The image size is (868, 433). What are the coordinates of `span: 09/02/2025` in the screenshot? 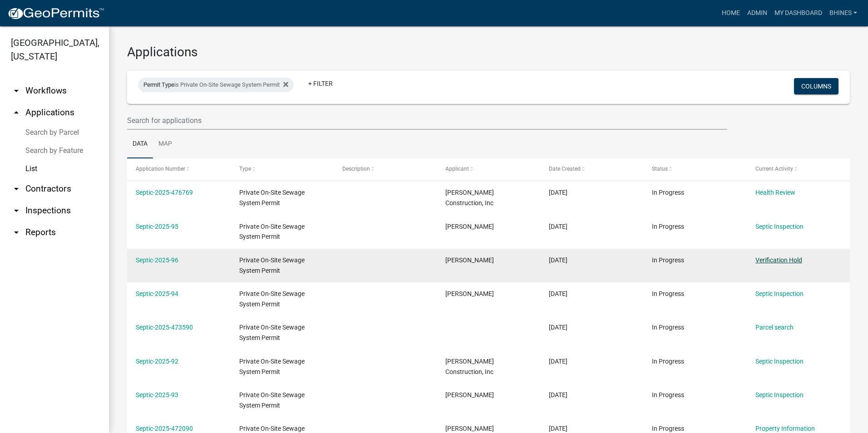 It's located at (558, 429).